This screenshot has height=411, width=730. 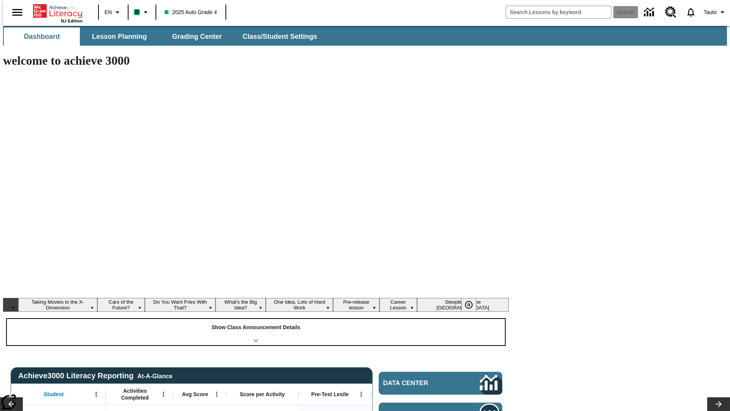 I want to click on span: 2025 Auto Grade 4, so click(x=191, y=12).